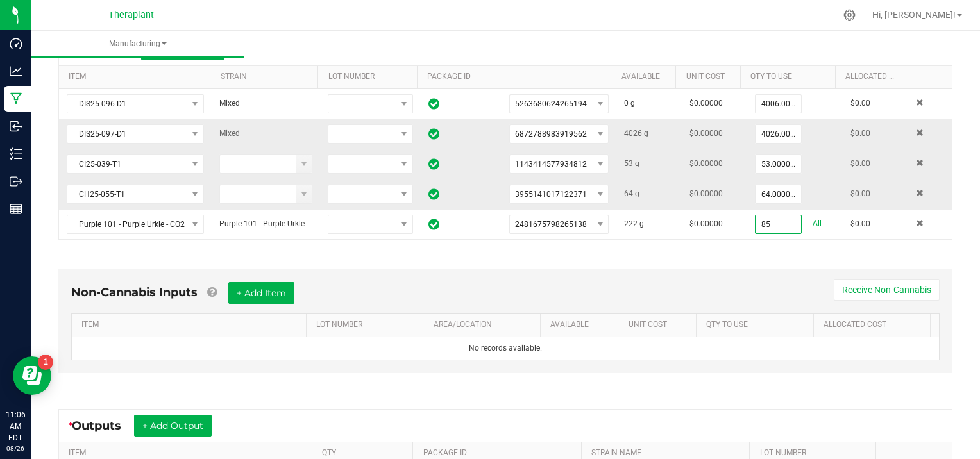  What do you see at coordinates (16, 426) in the screenshot?
I see `p: 11:06 AM EDT` at bounding box center [16, 426].